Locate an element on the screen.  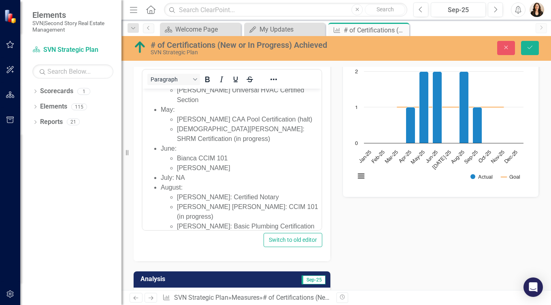
img: Above Target is located at coordinates (140, 47).